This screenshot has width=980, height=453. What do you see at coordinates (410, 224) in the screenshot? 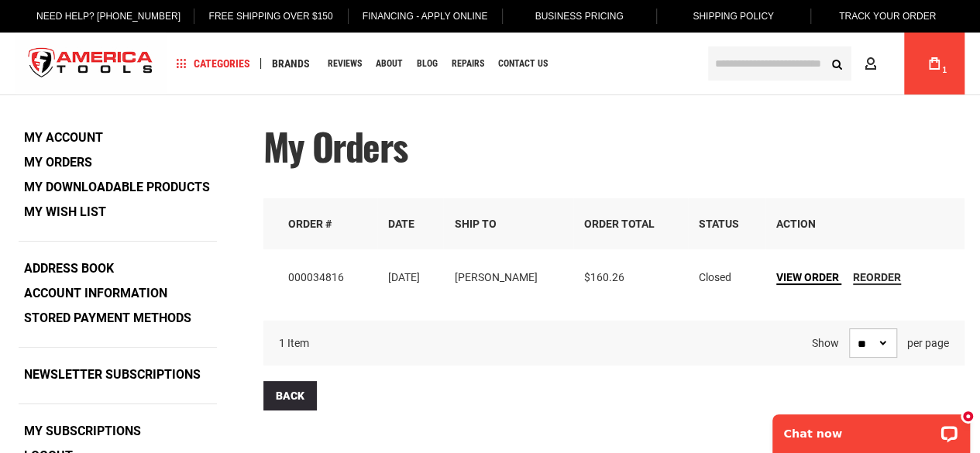
I see `th: Date` at bounding box center [410, 224].